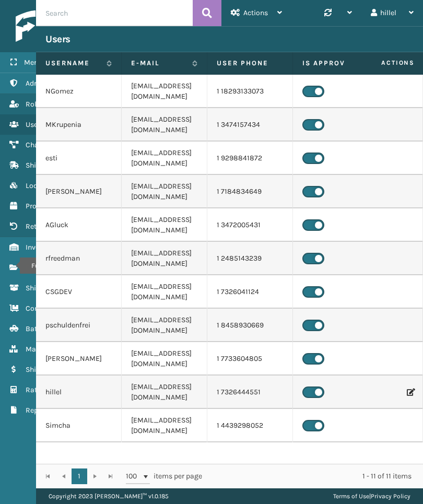  What do you see at coordinates (250, 259) in the screenshot?
I see `td: 1 2485143239` at bounding box center [250, 259].